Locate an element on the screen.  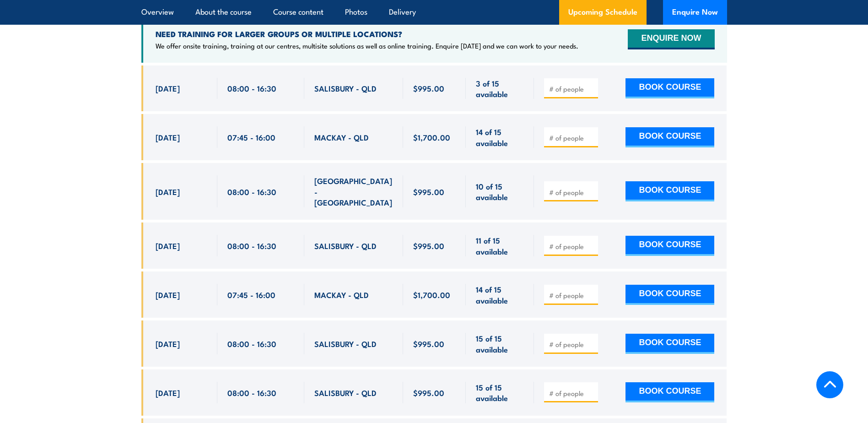
h4: NEED TRAINING FOR LARGER GROUPS OR MULTIPLE LOCATIONS? is located at coordinates (367, 34).